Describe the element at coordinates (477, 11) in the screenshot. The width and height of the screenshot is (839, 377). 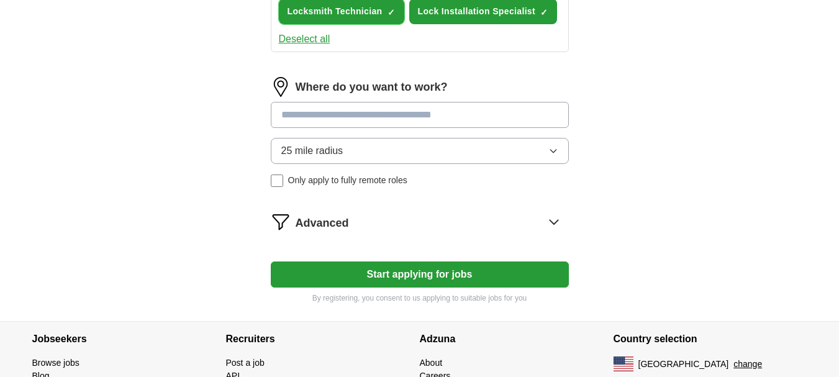
I see `span: Lock Installation Specialist` at that location.